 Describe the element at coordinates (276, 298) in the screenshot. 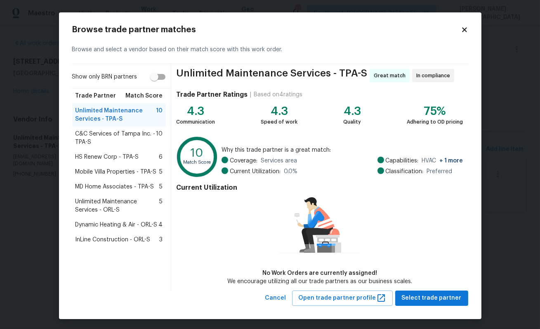

I see `button: Cancel` at that location.